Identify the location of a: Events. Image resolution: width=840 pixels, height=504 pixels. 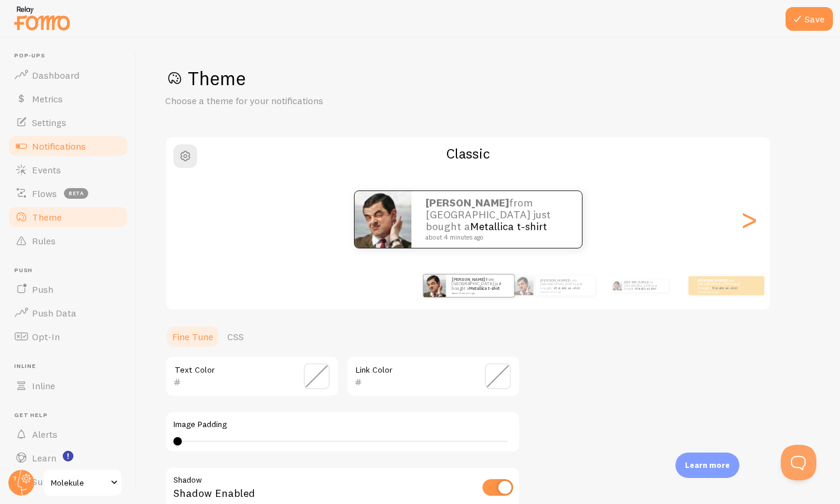
(68, 170).